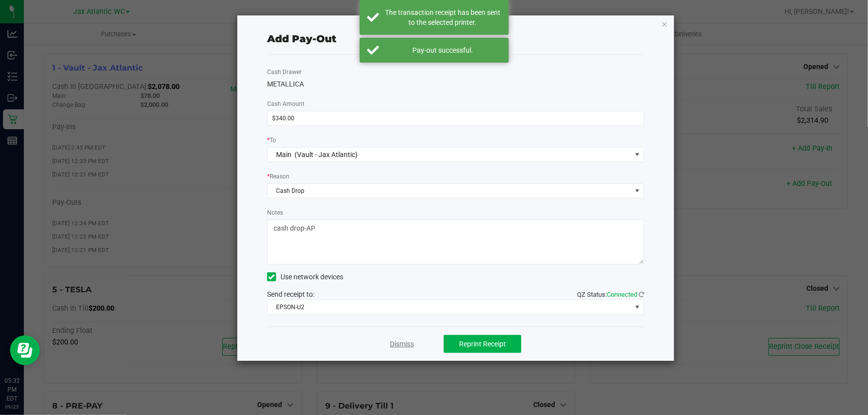  I want to click on span: QZ Status:, so click(611, 294).